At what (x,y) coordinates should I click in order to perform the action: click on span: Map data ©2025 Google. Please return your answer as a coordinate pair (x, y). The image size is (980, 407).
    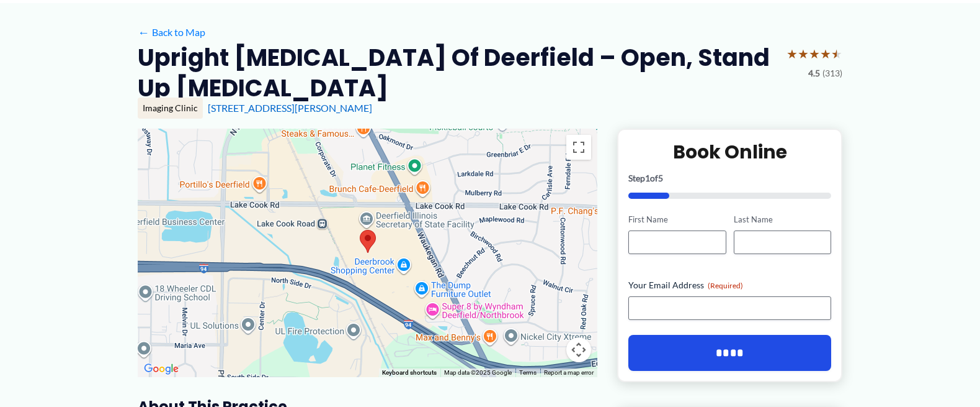
    Looking at the image, I should click on (478, 372).